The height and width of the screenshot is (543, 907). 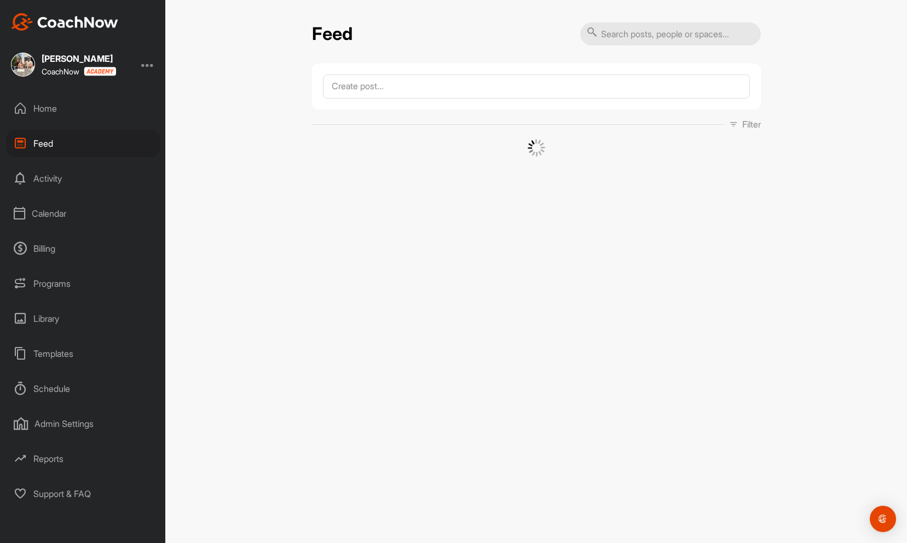 What do you see at coordinates (83, 143) in the screenshot?
I see `div: Feed` at bounding box center [83, 143].